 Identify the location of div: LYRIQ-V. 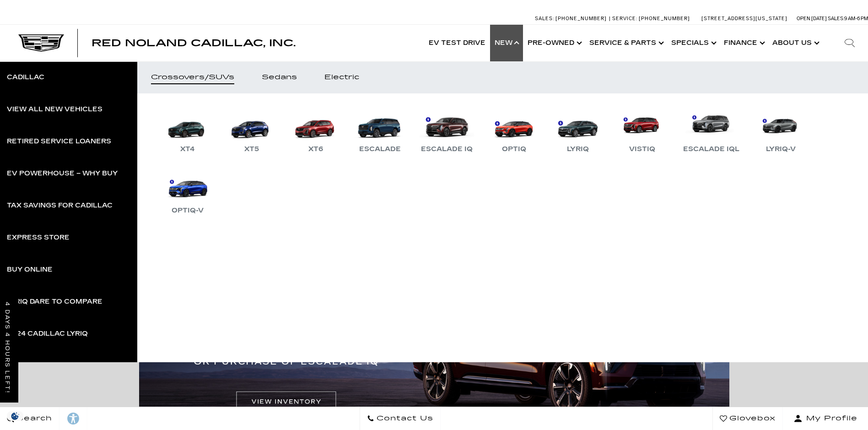
(781, 149).